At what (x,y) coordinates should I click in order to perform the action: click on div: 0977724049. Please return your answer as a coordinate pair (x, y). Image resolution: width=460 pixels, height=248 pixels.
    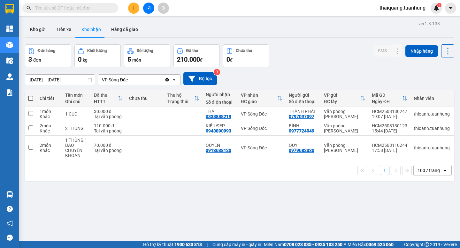
    Looking at the image, I should click on (302, 131).